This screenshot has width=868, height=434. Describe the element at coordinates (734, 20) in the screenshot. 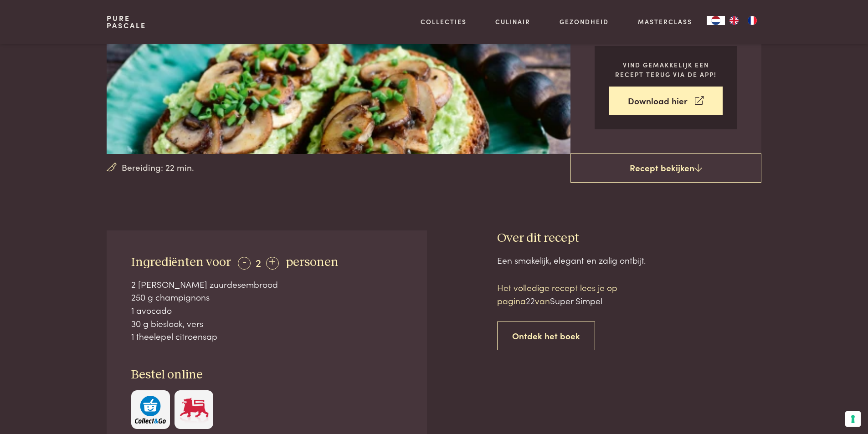

I see `a: EN` at that location.